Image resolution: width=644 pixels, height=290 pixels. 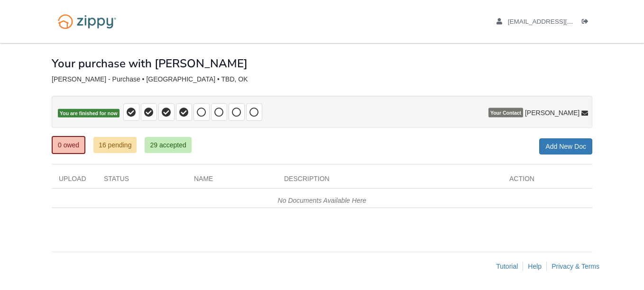 I want to click on a: Log out, so click(x=587, y=23).